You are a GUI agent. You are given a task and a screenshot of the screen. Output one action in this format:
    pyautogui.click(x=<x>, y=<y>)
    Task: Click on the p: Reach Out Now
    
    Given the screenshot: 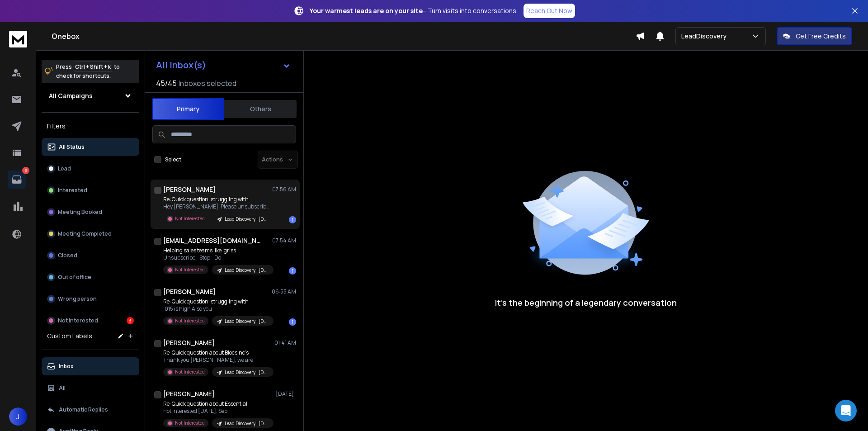 What is the action you would take?
    pyautogui.click(x=549, y=11)
    